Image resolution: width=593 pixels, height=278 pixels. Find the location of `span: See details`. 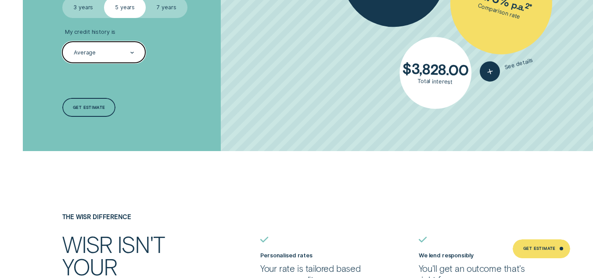

span: See details is located at coordinates (519, 64).